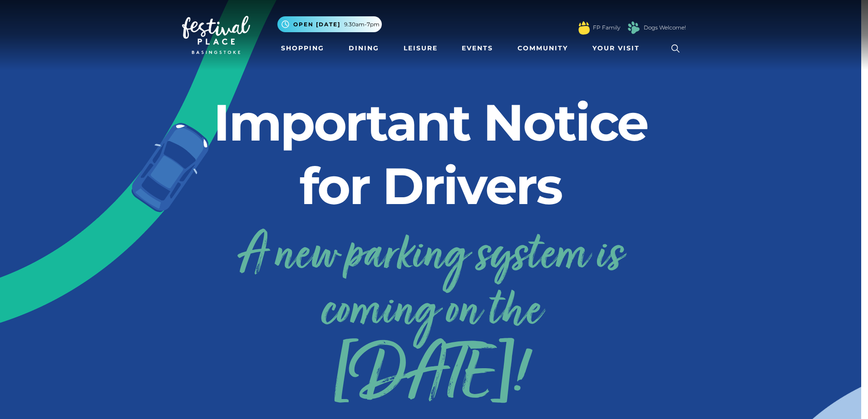 This screenshot has height=419, width=868. What do you see at coordinates (216, 35) in the screenshot?
I see `img: Festival Place Logo` at bounding box center [216, 35].